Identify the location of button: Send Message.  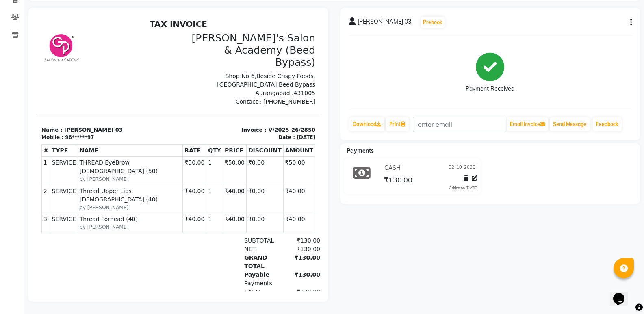
(570, 124).